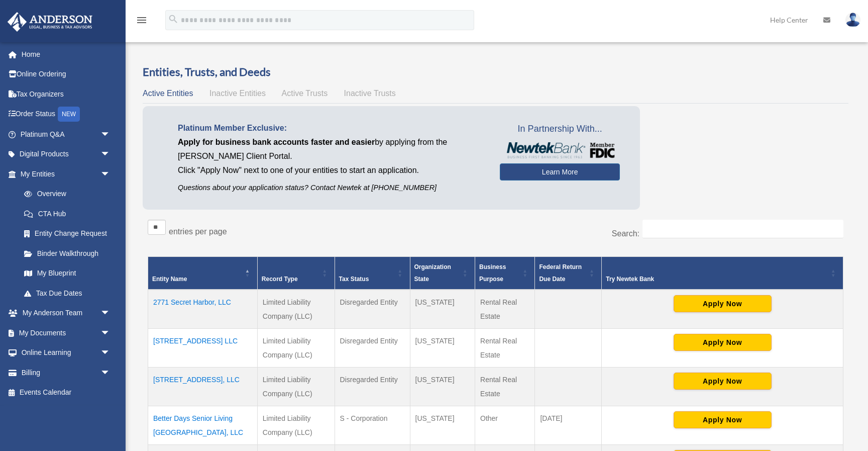 The height and width of the screenshot is (451, 868). What do you see at coordinates (67, 114) in the screenshot?
I see `a: Order StatusNEW` at bounding box center [67, 114].